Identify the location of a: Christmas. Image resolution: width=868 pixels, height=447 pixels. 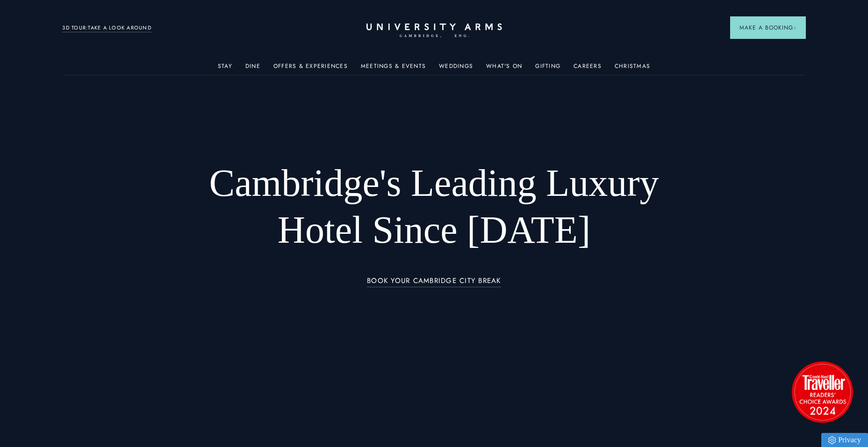
(633, 68).